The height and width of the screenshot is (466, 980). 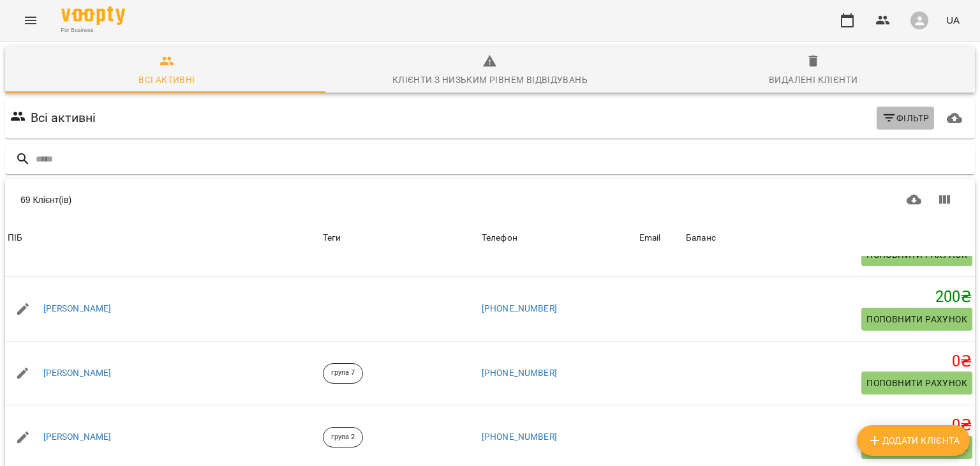 I want to click on span: Email, so click(x=660, y=238).